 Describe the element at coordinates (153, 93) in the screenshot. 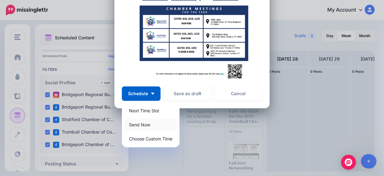

I see `img: arrow-down-white.png` at that location.